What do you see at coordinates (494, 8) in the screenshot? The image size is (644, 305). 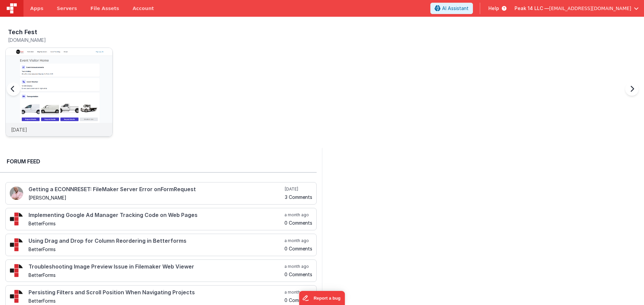 I see `span: Help` at bounding box center [494, 8].